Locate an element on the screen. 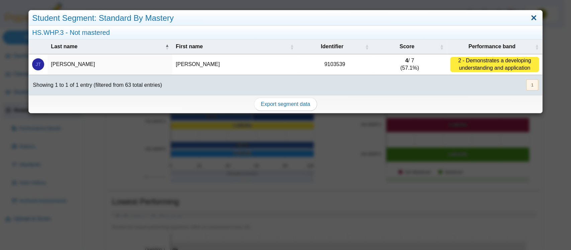 The height and width of the screenshot is (250, 571). td: / 7 (57.1%) is located at coordinates (410, 65).